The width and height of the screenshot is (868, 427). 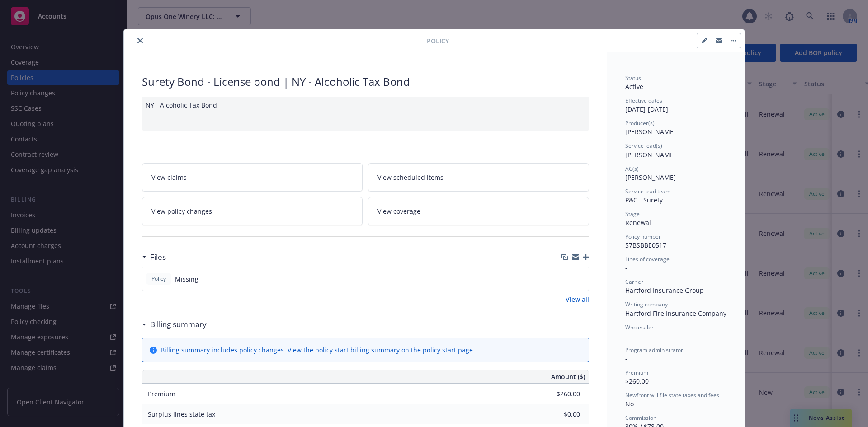 What do you see at coordinates (181, 414) in the screenshot?
I see `span: Surplus lines state tax` at bounding box center [181, 414].